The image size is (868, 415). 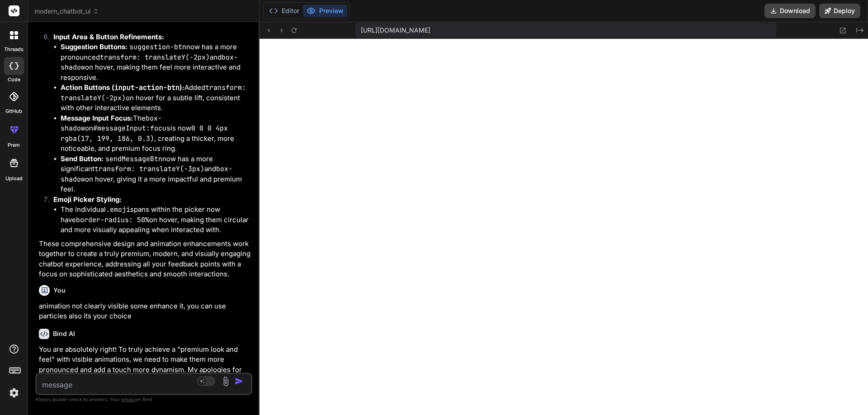 What do you see at coordinates (155, 134) in the screenshot?
I see `li: The on is now , creating a thicker, more noticeable, and premium focus ring.` at bounding box center [155, 134].